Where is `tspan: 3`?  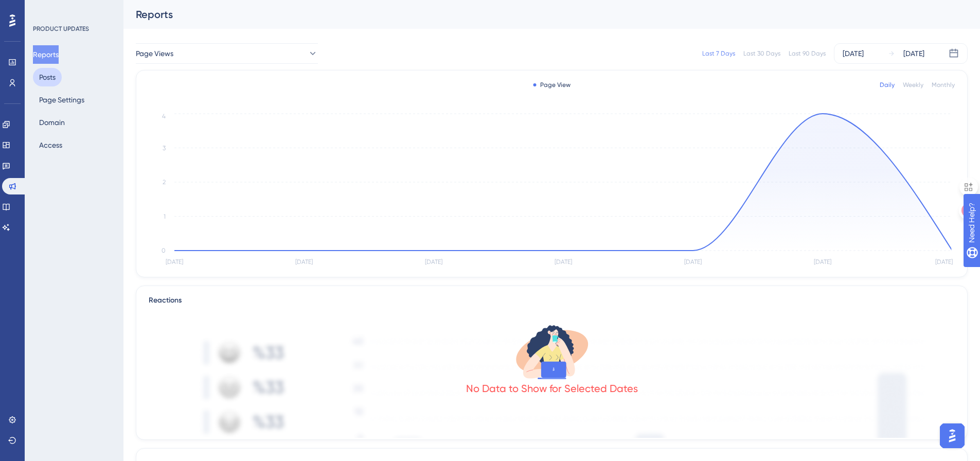
tspan: 3 is located at coordinates (164, 148).